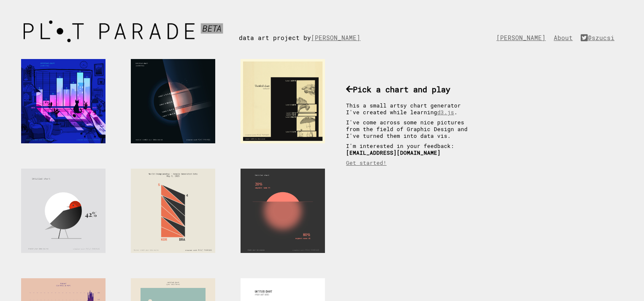 This screenshot has height=301, width=644. Describe the element at coordinates (446, 112) in the screenshot. I see `a: d3.js` at that location.